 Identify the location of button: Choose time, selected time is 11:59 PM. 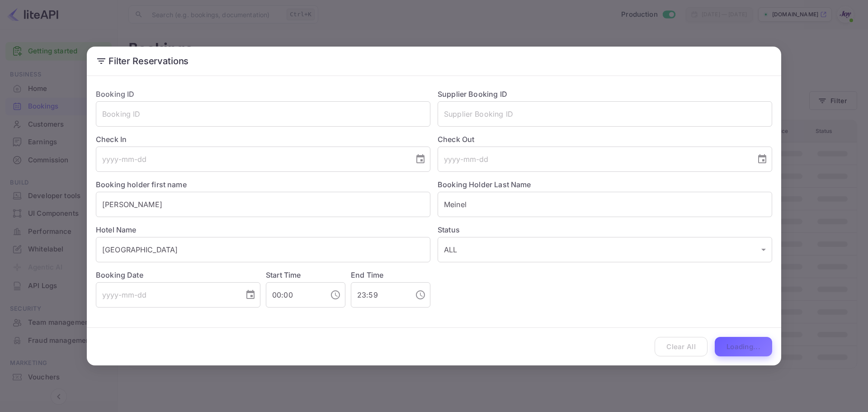
(420, 295).